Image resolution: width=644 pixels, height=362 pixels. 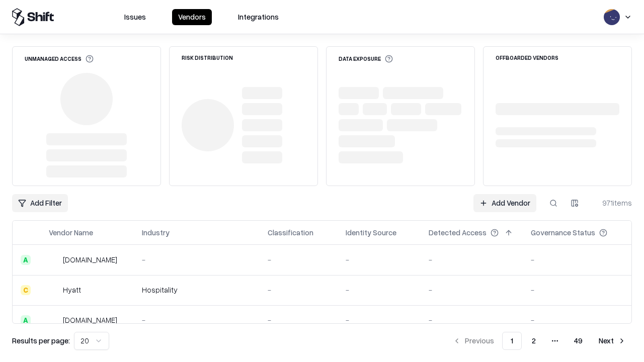 I want to click on div: 971 items, so click(x=612, y=203).